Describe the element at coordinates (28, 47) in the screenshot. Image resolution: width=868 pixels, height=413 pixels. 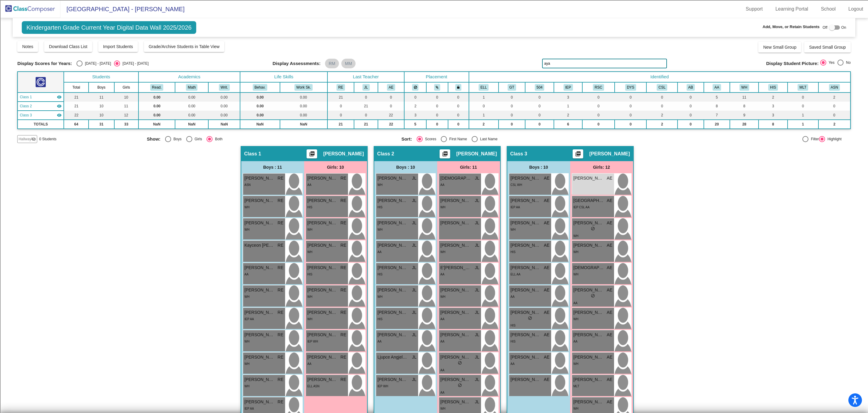
I see `span: Notes` at that location.